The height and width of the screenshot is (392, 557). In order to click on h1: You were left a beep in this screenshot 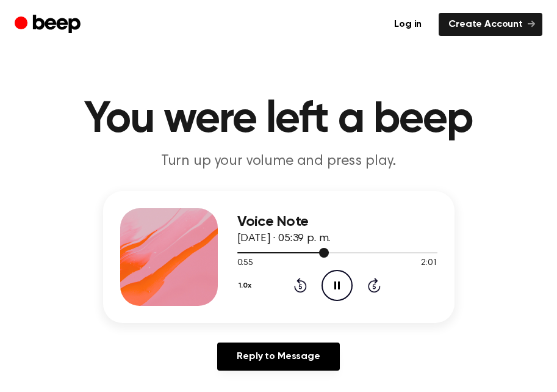, I will do `click(278, 120)`.